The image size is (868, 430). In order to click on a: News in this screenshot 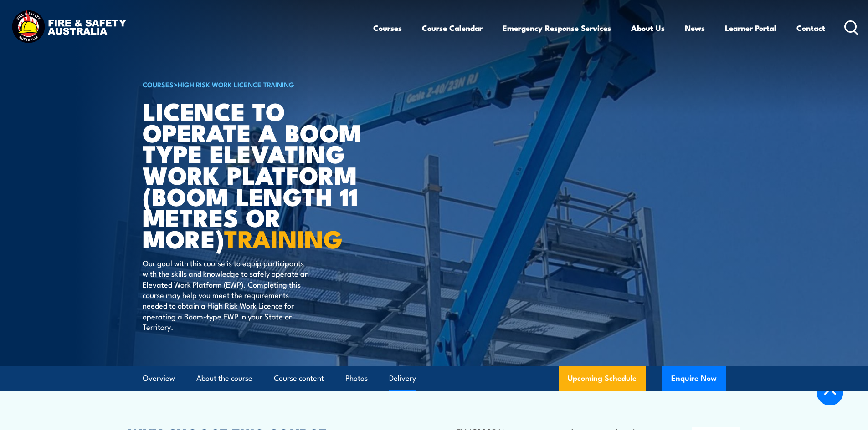, I will do `click(694, 28)`.